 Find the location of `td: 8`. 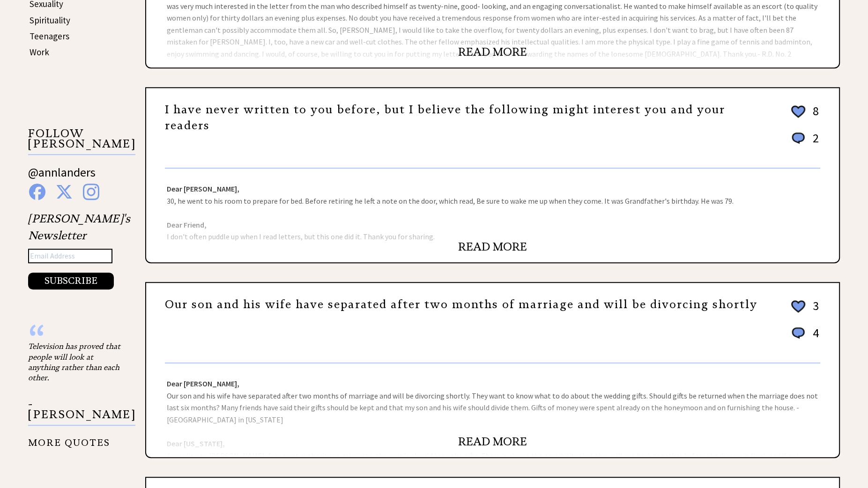

td: 8 is located at coordinates (814, 116).